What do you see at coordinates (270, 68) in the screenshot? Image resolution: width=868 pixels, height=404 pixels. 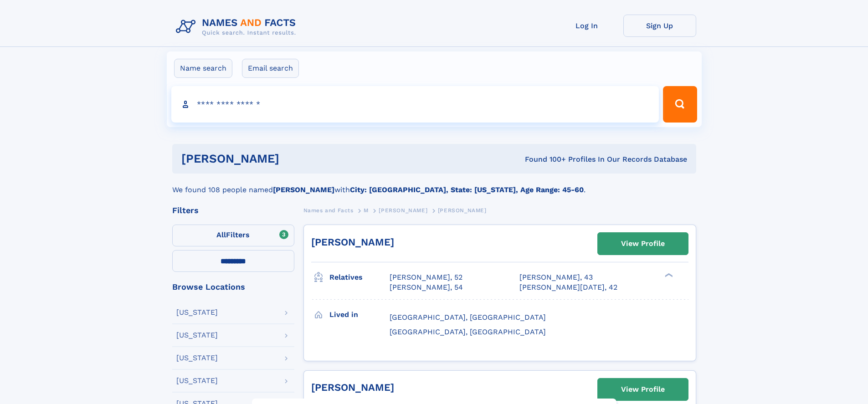 I see `label: Email search` at bounding box center [270, 68].